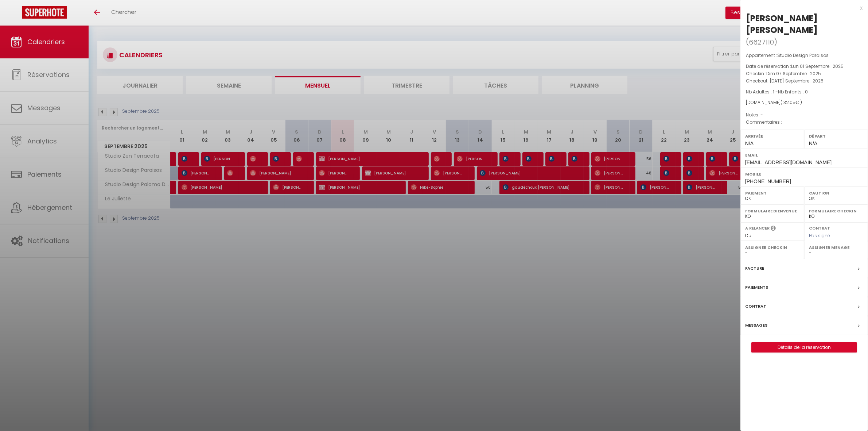 The width and height of the screenshot is (868, 431). What do you see at coordinates (804, 74) in the screenshot?
I see `p: Checkin :` at bounding box center [804, 74].